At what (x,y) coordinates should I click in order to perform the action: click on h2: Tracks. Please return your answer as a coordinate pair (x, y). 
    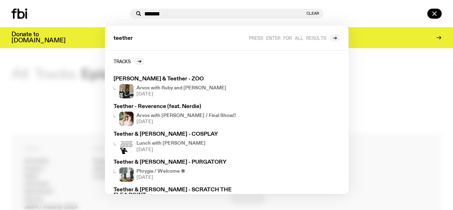
    Looking at the image, I should click on (122, 61).